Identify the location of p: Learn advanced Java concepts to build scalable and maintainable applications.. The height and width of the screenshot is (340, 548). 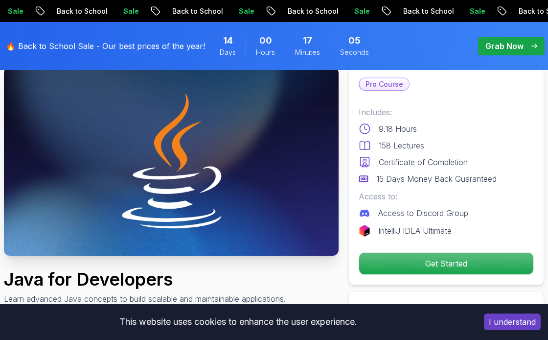
(145, 299).